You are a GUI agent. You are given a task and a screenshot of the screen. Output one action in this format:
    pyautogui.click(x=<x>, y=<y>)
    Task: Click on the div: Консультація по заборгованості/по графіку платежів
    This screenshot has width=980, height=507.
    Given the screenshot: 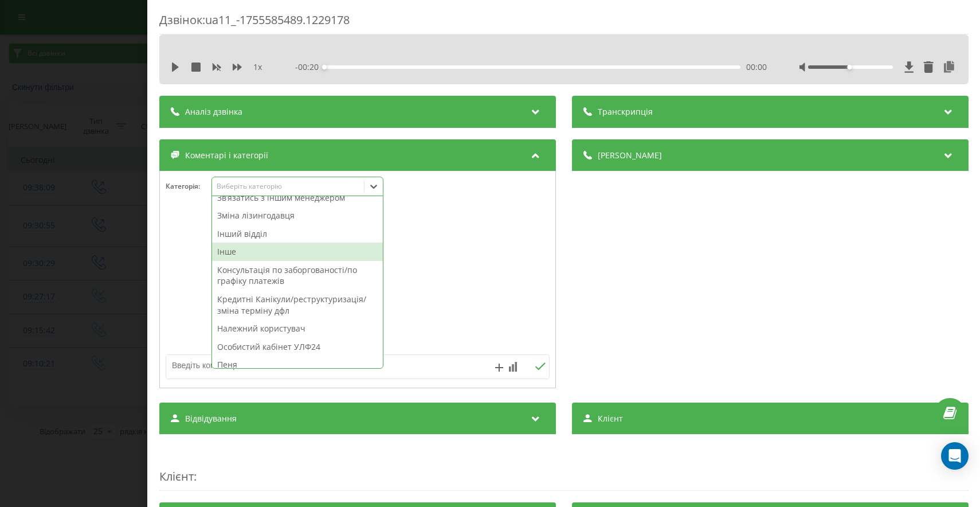 What is the action you would take?
    pyautogui.click(x=297, y=276)
    